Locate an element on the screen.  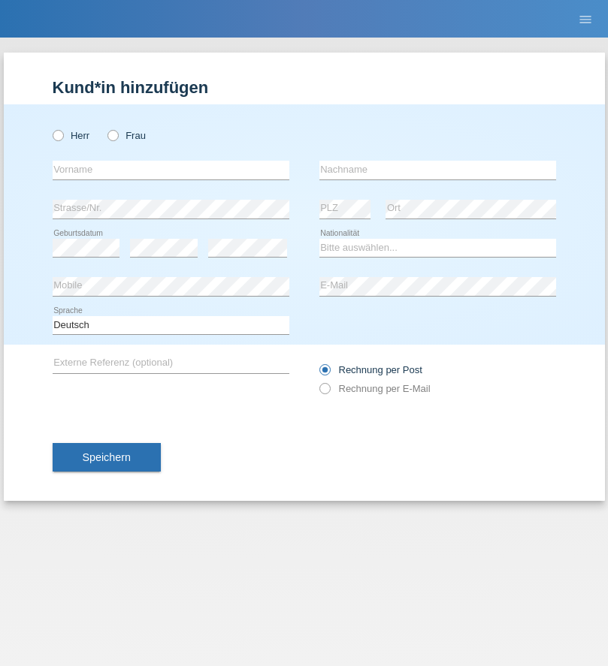
label: Rechnung per Post is located at coordinates (370, 370).